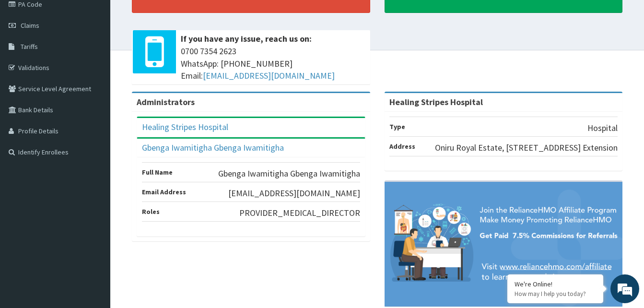 The width and height of the screenshot is (644, 308). I want to click on b: Administrators, so click(165, 102).